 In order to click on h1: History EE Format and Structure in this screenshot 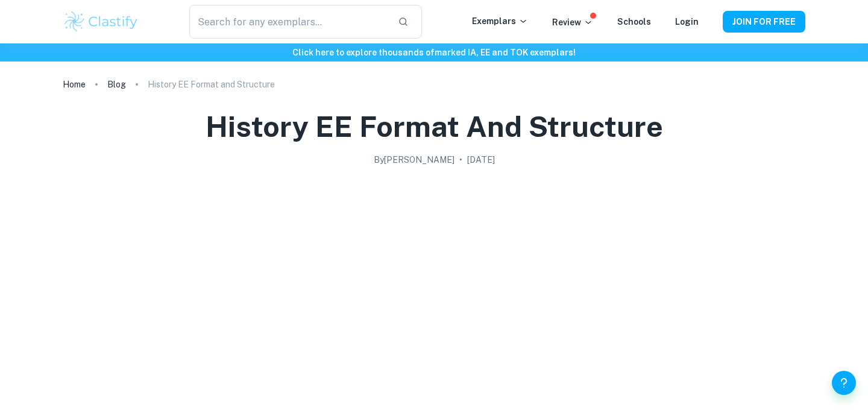, I will do `click(434, 127)`.